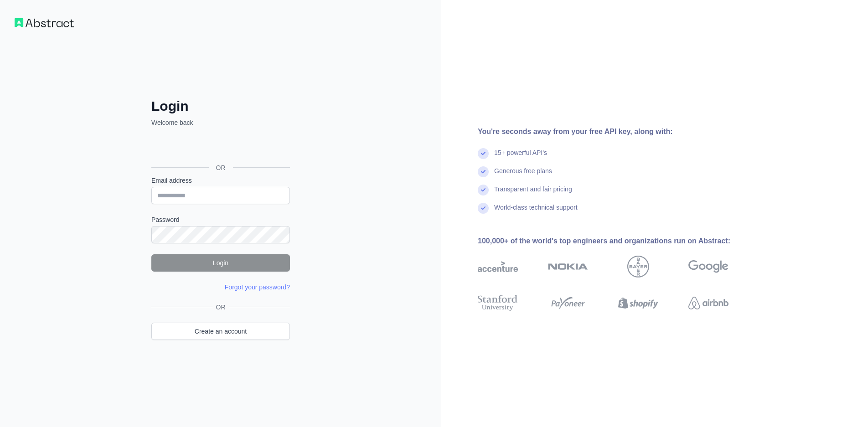  I want to click on div: 100,000+ of the world's top engineers and organizations run on Abstract:, so click(618, 241).